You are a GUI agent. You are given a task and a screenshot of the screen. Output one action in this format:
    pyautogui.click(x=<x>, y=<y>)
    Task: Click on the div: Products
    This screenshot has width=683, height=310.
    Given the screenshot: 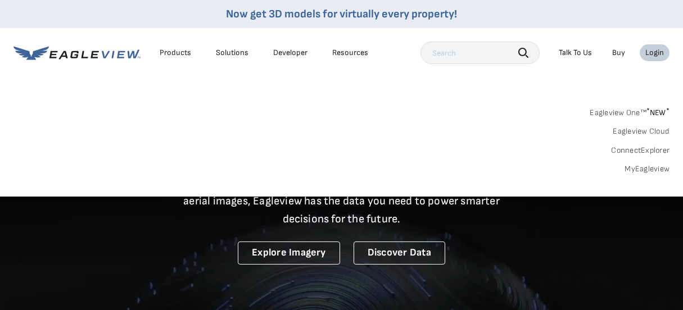 What is the action you would take?
    pyautogui.click(x=175, y=53)
    